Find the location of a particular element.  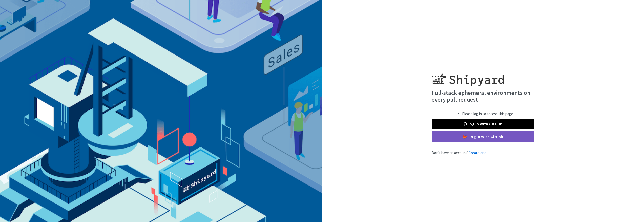

a: Create one is located at coordinates (477, 153).